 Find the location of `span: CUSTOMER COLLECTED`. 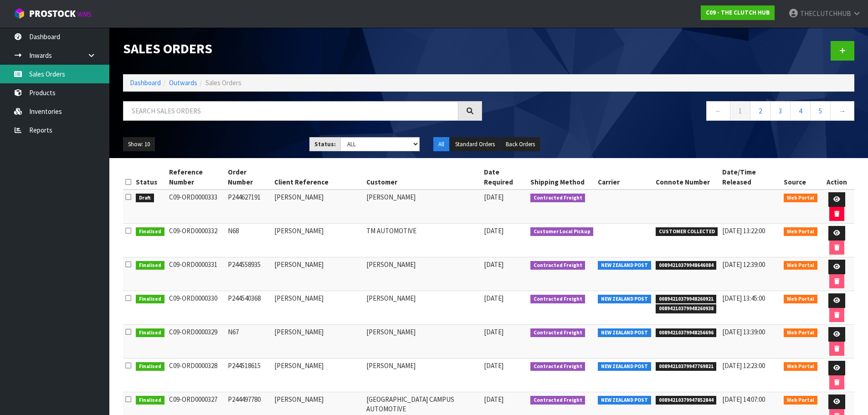

span: CUSTOMER COLLECTED is located at coordinates (687, 232).